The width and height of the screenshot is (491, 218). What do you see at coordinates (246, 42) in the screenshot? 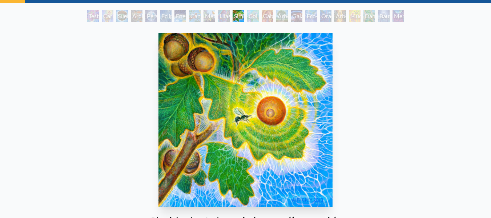
I see `font: Simbiosis: Avispa de las agallas y roble` at bounding box center [246, 42].